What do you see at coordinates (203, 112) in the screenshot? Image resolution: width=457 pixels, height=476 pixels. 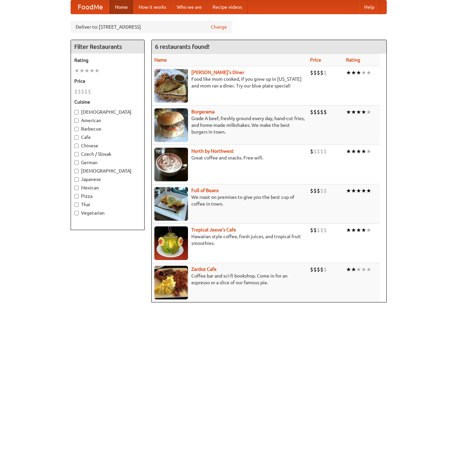 I see `b: Burgerama` at bounding box center [203, 112].